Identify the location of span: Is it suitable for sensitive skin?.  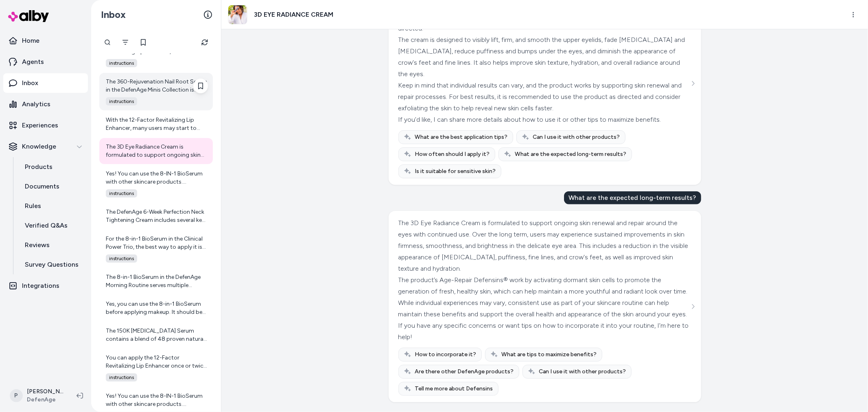
(456, 171).